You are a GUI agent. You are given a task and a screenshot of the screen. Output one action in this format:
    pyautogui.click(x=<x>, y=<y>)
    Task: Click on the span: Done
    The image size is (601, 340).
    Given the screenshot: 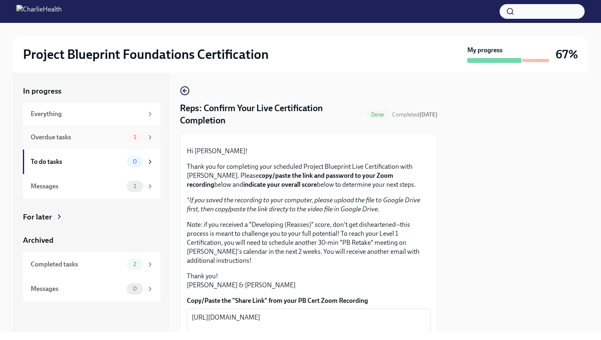 What is the action you would take?
    pyautogui.click(x=378, y=115)
    